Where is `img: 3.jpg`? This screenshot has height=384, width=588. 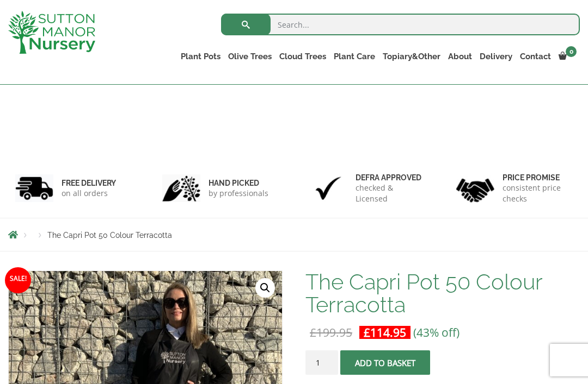 img: 3.jpg is located at coordinates (328, 188).